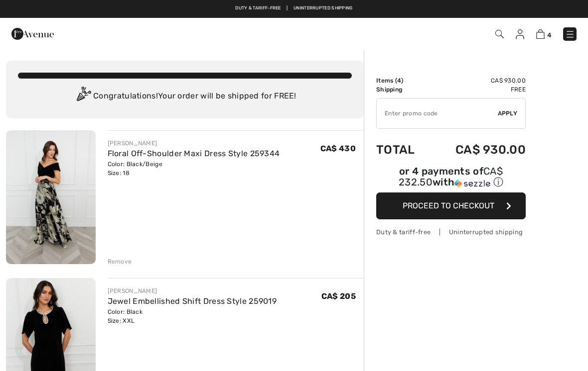 The height and width of the screenshot is (371, 588). What do you see at coordinates (448, 206) in the screenshot?
I see `span: Proceed to Checkout` at bounding box center [448, 206].